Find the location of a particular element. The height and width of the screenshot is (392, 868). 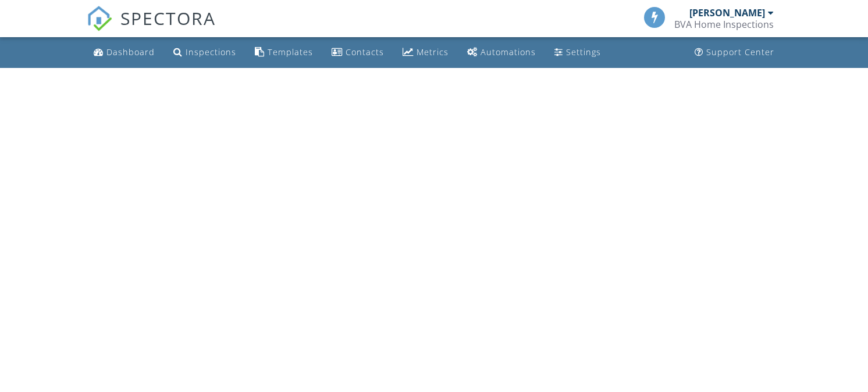

div: Metrics is located at coordinates (432, 52).